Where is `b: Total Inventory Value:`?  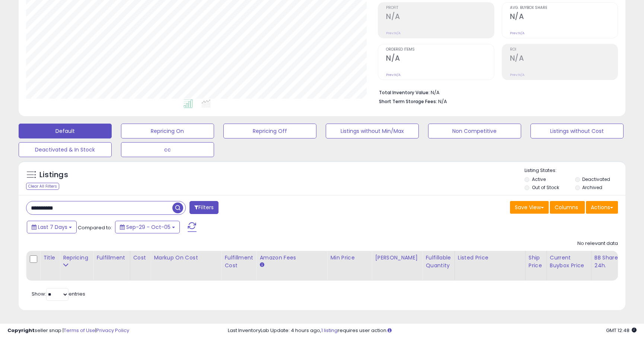 b: Total Inventory Value: is located at coordinates (404, 93).